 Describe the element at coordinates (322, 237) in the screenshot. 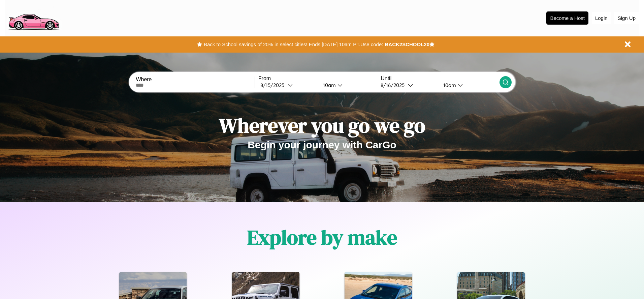

I see `h1: Explore by make` at that location.